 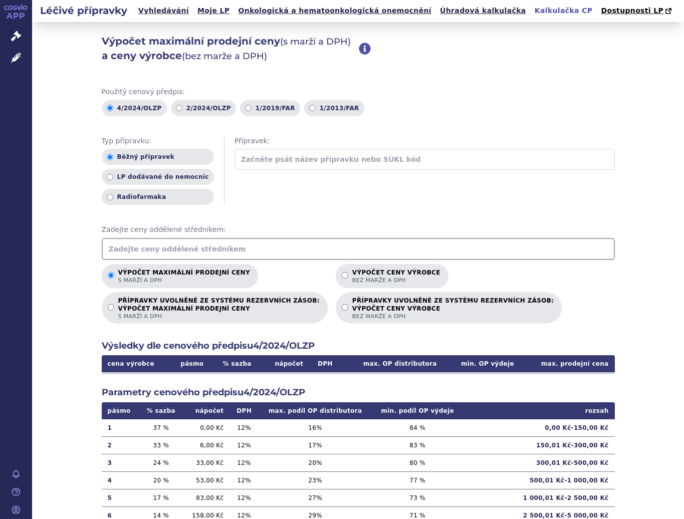 What do you see at coordinates (417, 462) in the screenshot?
I see `td: 80 %` at bounding box center [417, 462].